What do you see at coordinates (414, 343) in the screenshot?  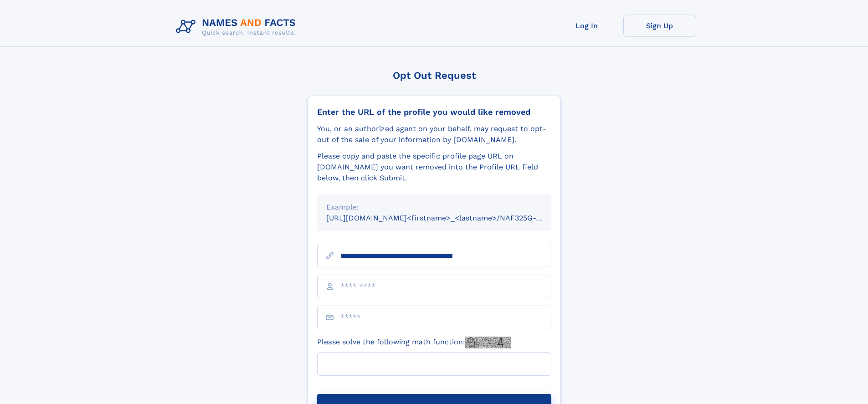 I see `label: Please solve the following math function:` at bounding box center [414, 343].